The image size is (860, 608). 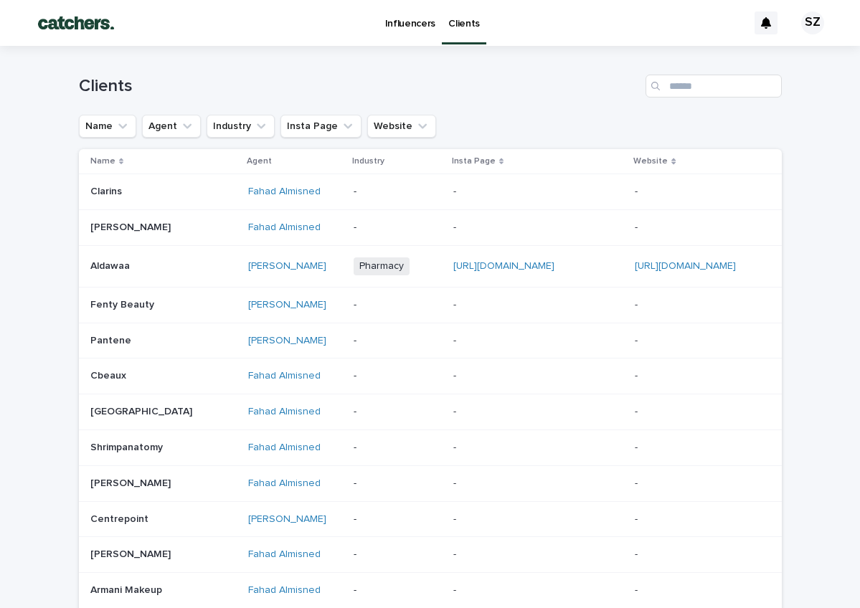 What do you see at coordinates (368, 161) in the screenshot?
I see `p: Industry` at bounding box center [368, 161].